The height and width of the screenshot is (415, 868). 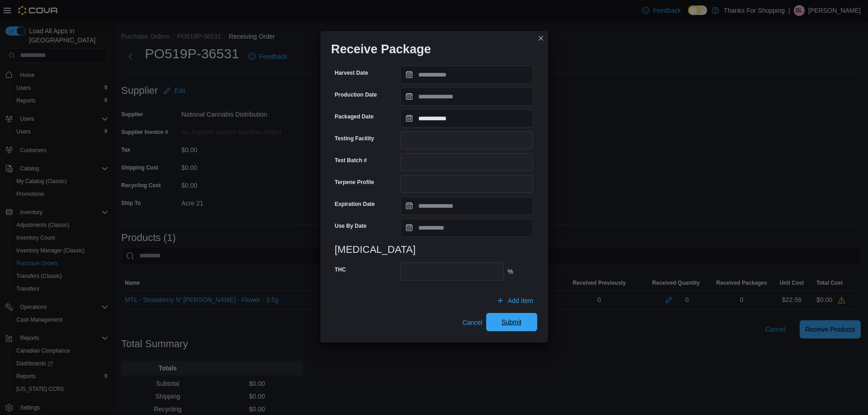 I want to click on span: Cancel, so click(x=472, y=322).